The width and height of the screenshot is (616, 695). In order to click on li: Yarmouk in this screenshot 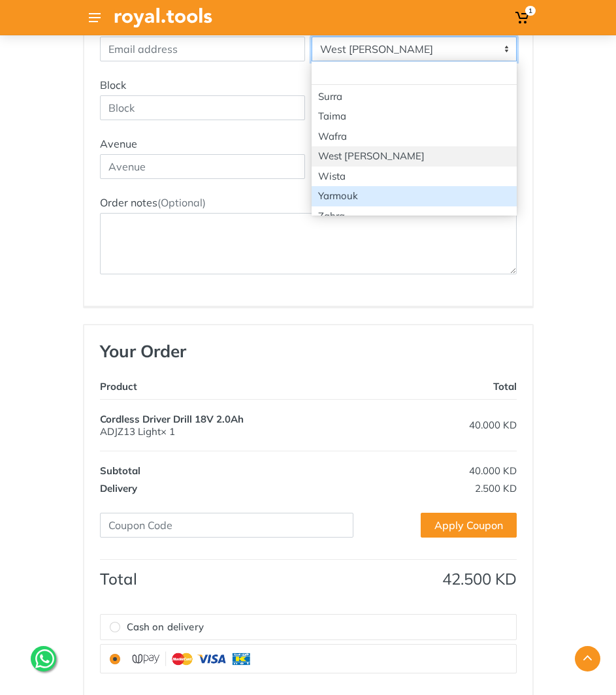, I will do `click(415, 196)`.